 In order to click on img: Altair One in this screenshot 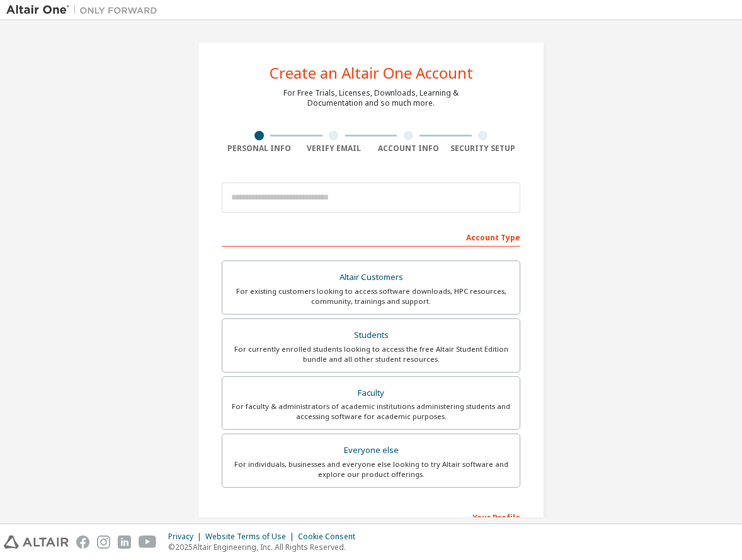, I will do `click(85, 10)`.